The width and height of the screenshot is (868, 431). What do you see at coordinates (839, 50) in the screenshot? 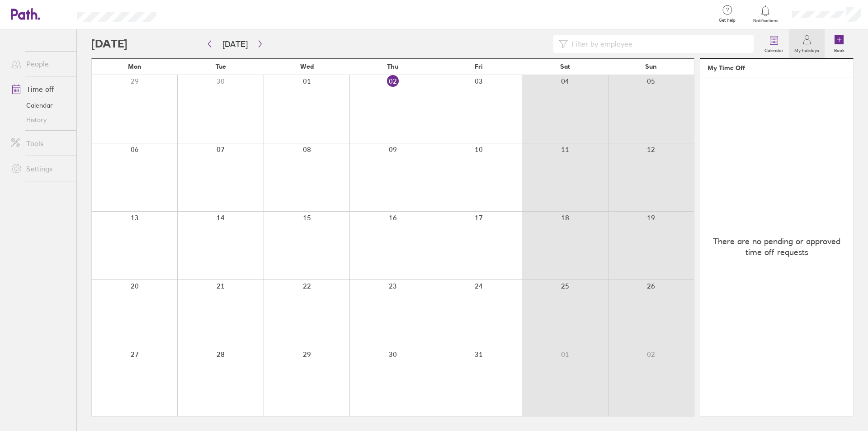
I see `label: Book` at bounding box center [839, 50].